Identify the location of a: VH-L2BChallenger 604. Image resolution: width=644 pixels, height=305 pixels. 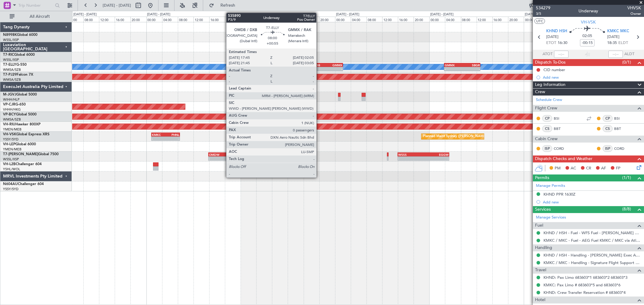
(22, 165).